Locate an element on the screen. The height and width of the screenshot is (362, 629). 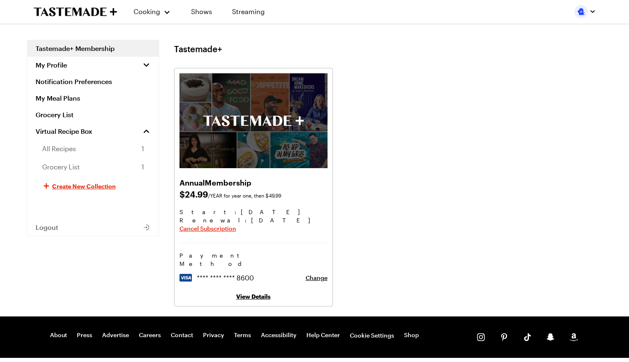
span: Change is located at coordinates (316, 278).